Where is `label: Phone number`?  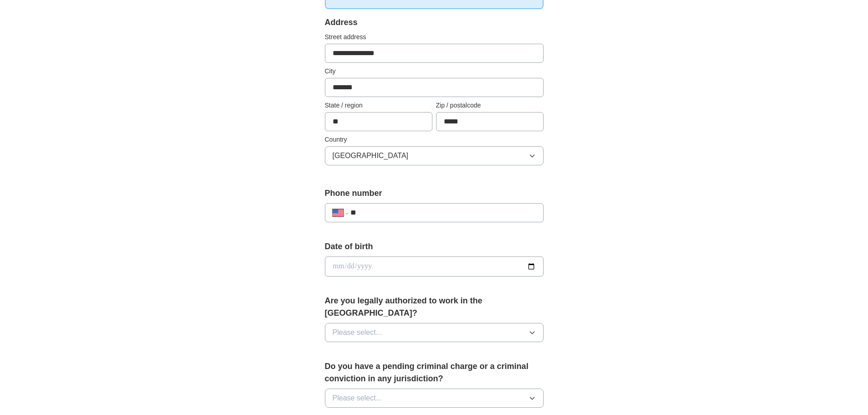 label: Phone number is located at coordinates (434, 193).